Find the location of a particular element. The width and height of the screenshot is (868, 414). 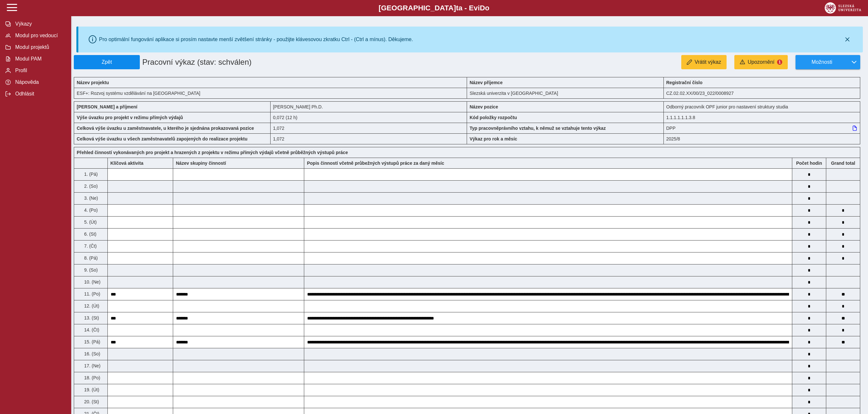

b: Celková výše úvazku u zaměstnavatele, u kterého je sjednána prokazovaná pozice is located at coordinates (165, 128).